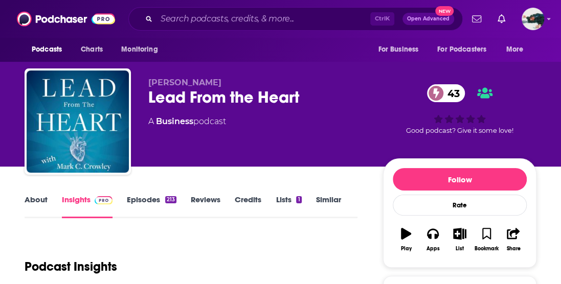 The height and width of the screenshot is (284, 561). Describe the element at coordinates (515, 50) in the screenshot. I see `span: More` at that location.